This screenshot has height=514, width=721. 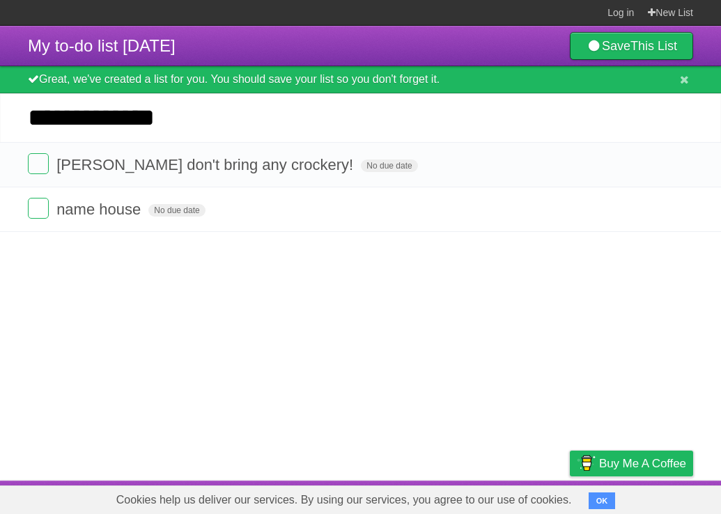 I want to click on a: Developers, so click(x=458, y=497).